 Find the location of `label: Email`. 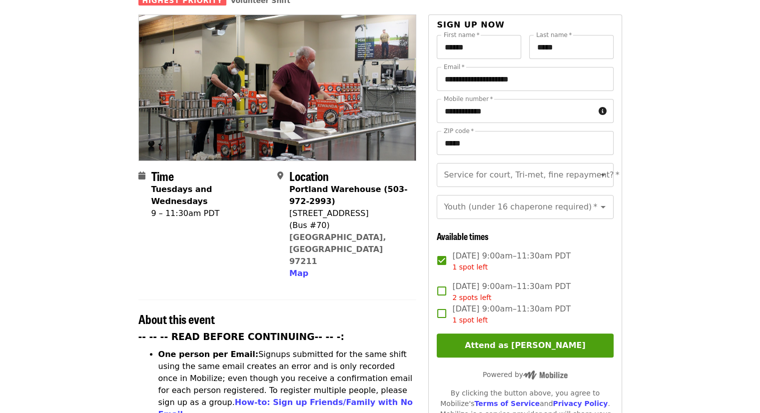

label: Email is located at coordinates (454, 67).